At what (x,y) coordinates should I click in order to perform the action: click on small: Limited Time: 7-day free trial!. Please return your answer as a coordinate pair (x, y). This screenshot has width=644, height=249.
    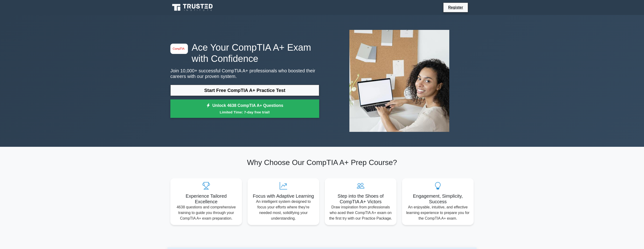
    Looking at the image, I should click on (245, 112).